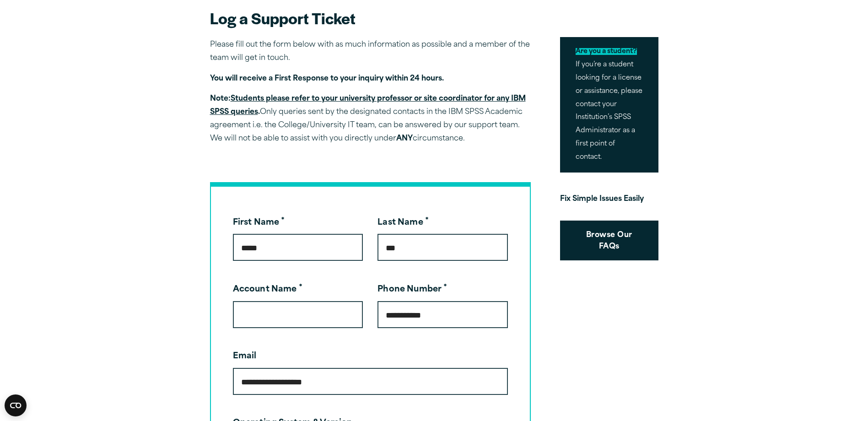  Describe the element at coordinates (609, 105) in the screenshot. I see `p: If you’re a student looking for a license or assistance, please contact your Institution’s SPSS A...` at that location.